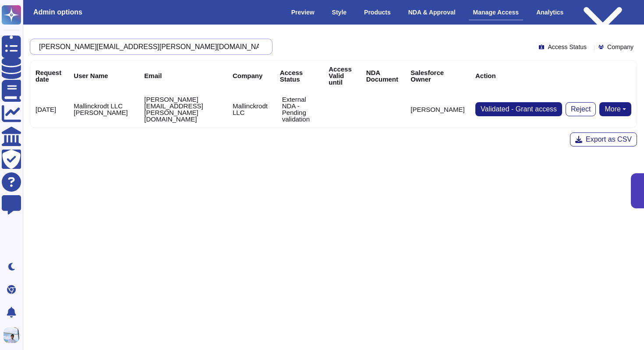 This screenshot has width=644, height=350. I want to click on button: Reject, so click(580, 109).